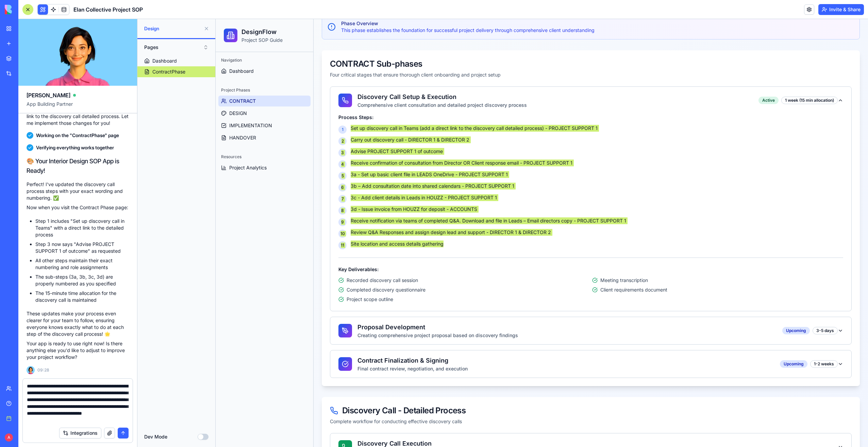 The image size is (868, 447). I want to click on span: 10, so click(127, 215).